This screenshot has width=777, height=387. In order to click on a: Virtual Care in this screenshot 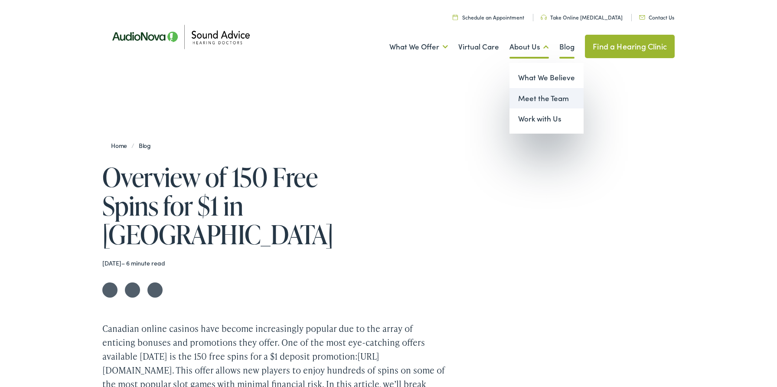, I will do `click(479, 47)`.